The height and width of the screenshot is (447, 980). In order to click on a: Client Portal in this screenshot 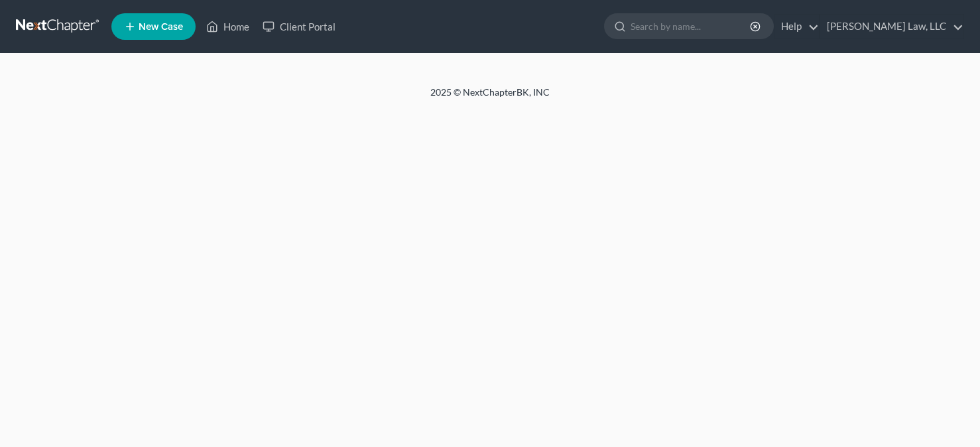, I will do `click(299, 26)`.